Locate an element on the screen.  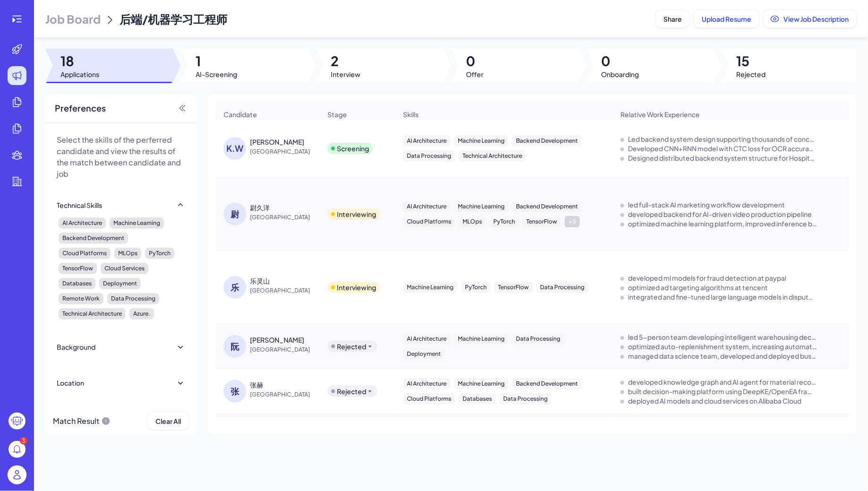
div: 尉 is located at coordinates (235, 214).